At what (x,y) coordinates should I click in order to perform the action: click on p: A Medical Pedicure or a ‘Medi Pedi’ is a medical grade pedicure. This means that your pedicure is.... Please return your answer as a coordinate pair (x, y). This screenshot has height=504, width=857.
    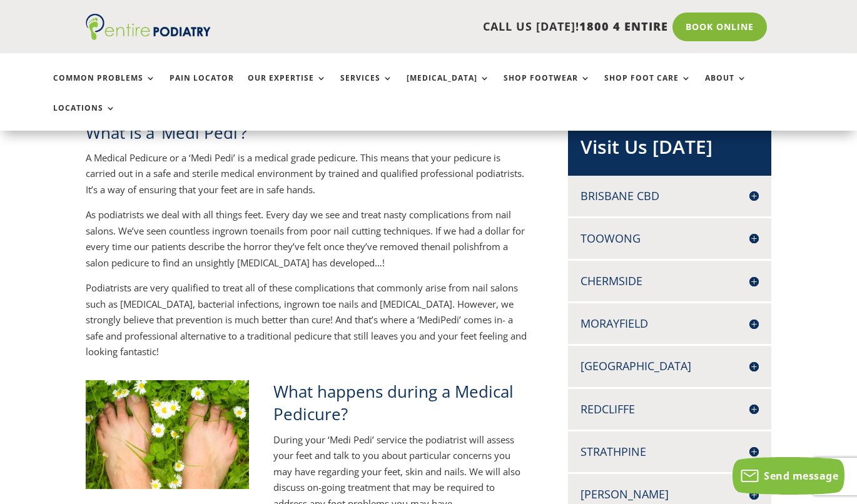
    Looking at the image, I should click on (308, 179).